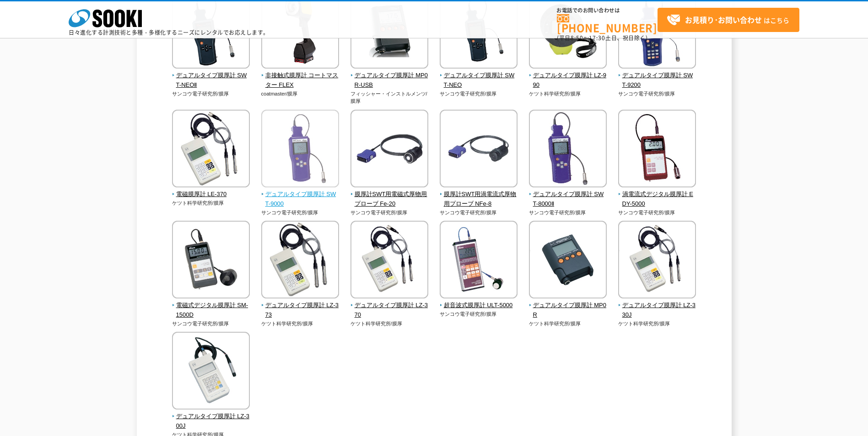  I want to click on img: 膜厚計SWT用電磁式厚物用プローブ Fe-20, so click(390, 150).